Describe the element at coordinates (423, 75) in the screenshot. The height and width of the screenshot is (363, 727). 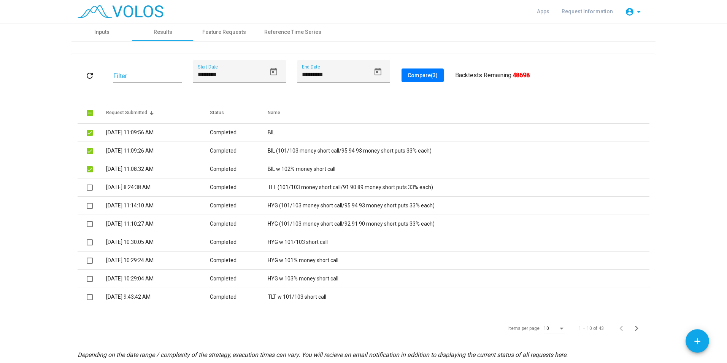
I see `button: Compare(3)` at that location.